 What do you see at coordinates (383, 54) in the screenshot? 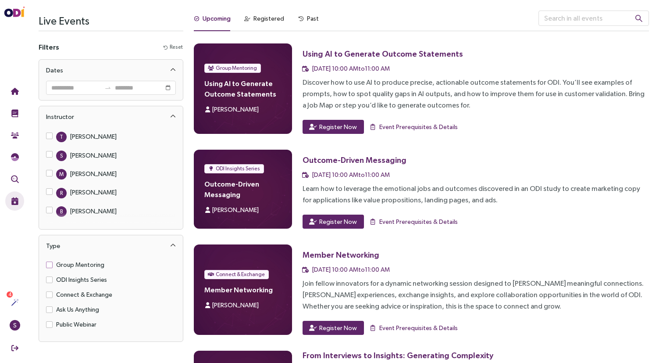
I see `div: Using AI to Generate Outcome Statements` at bounding box center [383, 54].